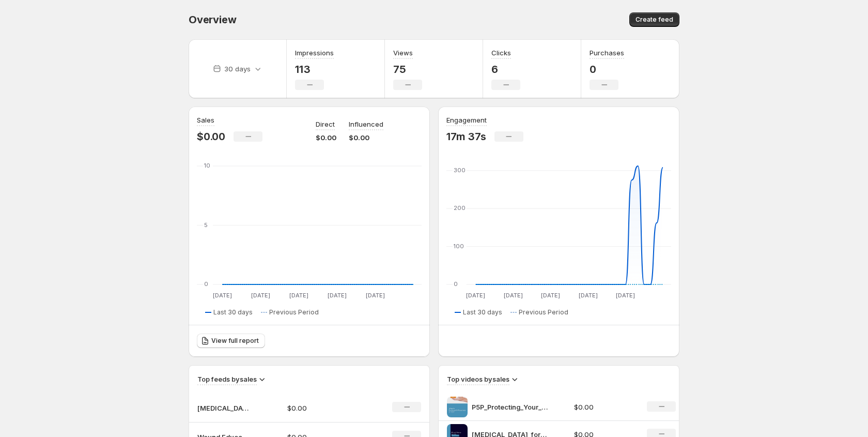 This screenshot has height=437, width=868. Describe the element at coordinates (206, 225) in the screenshot. I see `text: 5` at that location.